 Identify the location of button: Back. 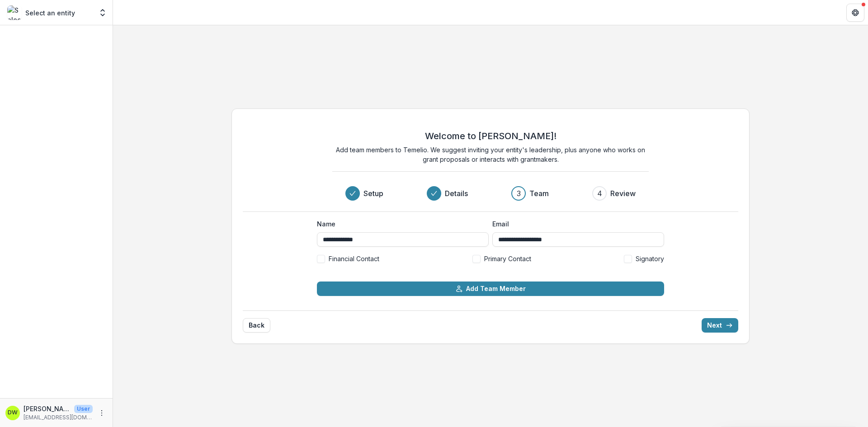
(256, 325).